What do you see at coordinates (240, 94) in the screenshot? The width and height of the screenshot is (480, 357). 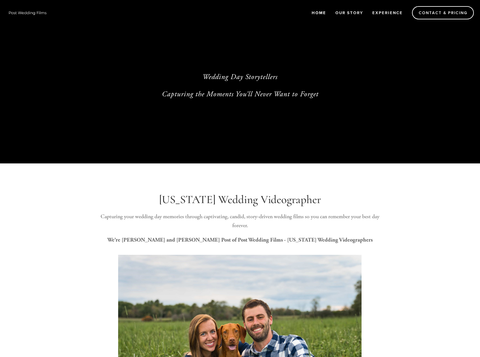 I see `p: Capturing the Moments You’ll Never Want to Forget` at bounding box center [240, 94].